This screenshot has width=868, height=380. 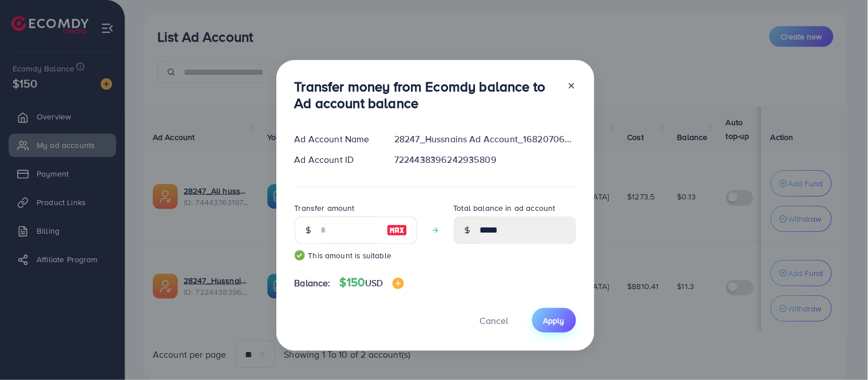 I want to click on div: 7224438396242935809, so click(x=485, y=159).